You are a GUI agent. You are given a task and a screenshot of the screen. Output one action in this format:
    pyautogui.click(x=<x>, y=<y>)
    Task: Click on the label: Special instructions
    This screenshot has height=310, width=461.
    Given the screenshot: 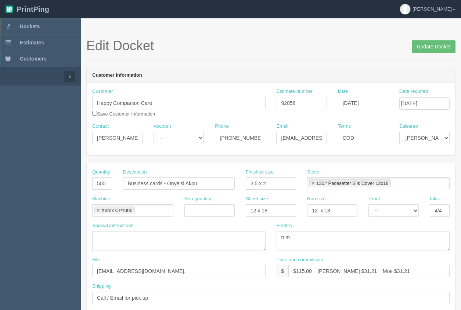 What is the action you would take?
    pyautogui.click(x=113, y=226)
    